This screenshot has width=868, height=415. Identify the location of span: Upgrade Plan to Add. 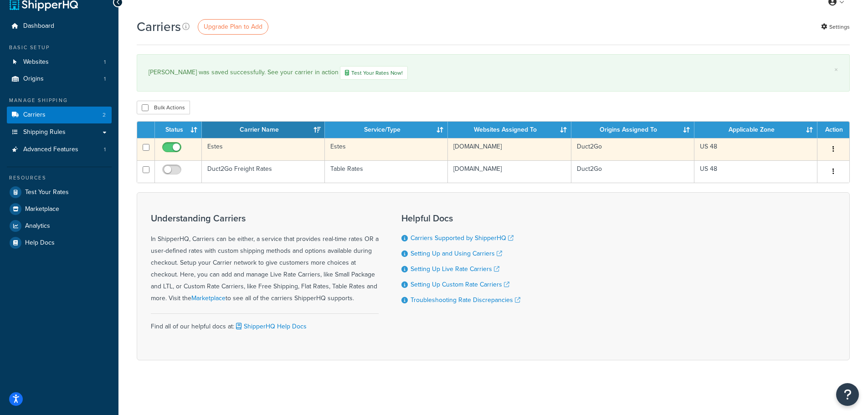
(233, 26).